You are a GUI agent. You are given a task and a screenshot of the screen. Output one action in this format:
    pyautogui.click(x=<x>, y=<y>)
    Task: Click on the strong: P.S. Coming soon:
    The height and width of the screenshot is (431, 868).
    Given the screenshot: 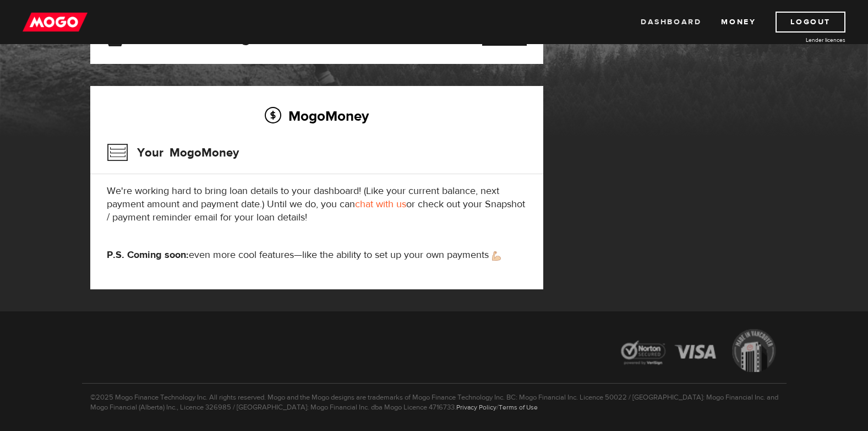 What is the action you would take?
    pyautogui.click(x=148, y=254)
    